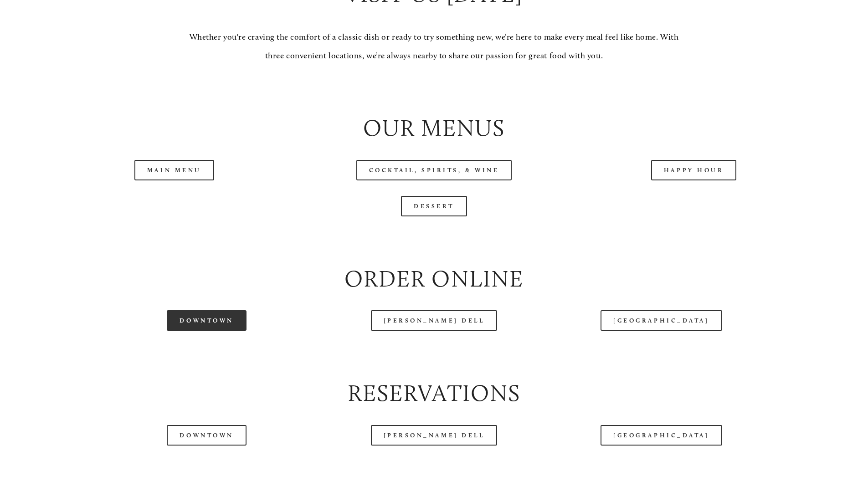 Image resolution: width=868 pixels, height=492 pixels. What do you see at coordinates (434, 170) in the screenshot?
I see `a: Cocktail, Spirits, & Wine` at bounding box center [434, 170].